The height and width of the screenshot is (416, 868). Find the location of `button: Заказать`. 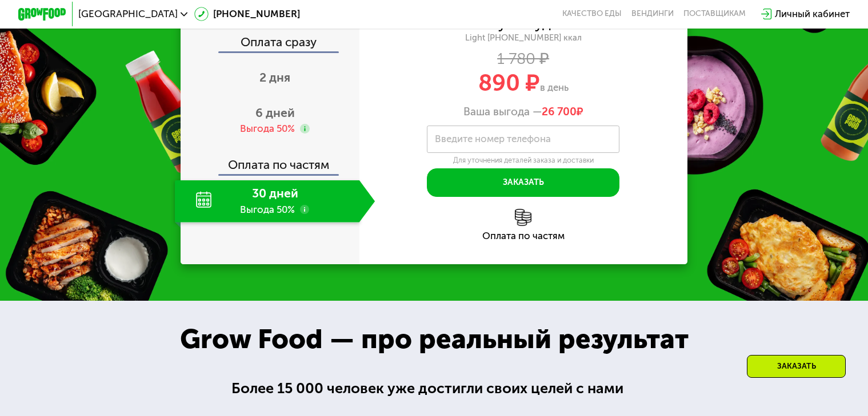

button: Заказать is located at coordinates (523, 183).